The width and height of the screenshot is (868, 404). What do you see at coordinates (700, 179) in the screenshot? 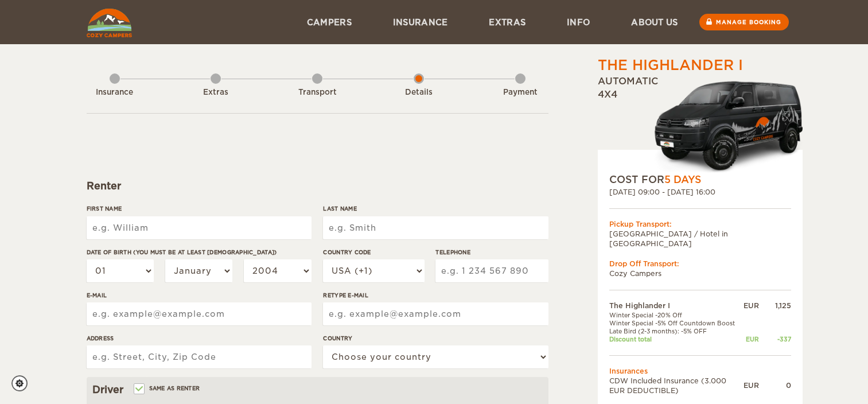
I see `div: COST FOR` at bounding box center [700, 179].